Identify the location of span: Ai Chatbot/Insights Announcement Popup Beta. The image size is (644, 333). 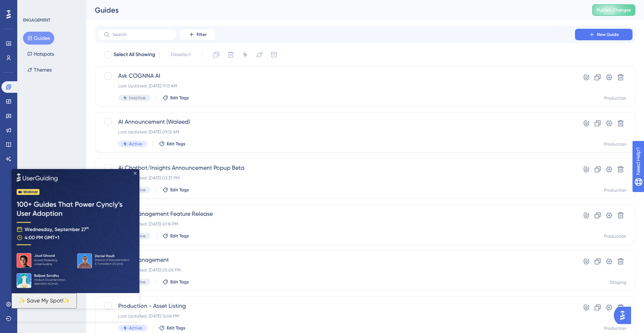
(336, 168).